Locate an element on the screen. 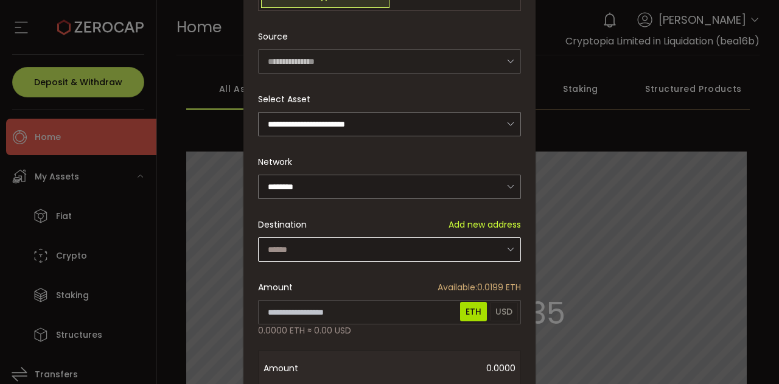 The width and height of the screenshot is (779, 384). span: 0.0000 ETH ≈ 0.00 USD is located at coordinates (304, 330).